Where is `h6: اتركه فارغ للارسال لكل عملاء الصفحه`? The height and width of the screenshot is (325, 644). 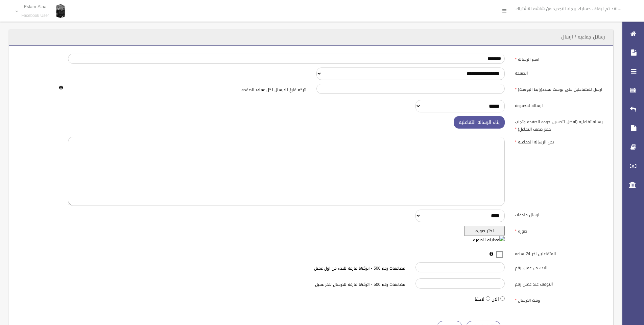
h6: اتركه فارغ للارسال لكل عملاء الصفحه is located at coordinates (187, 90).